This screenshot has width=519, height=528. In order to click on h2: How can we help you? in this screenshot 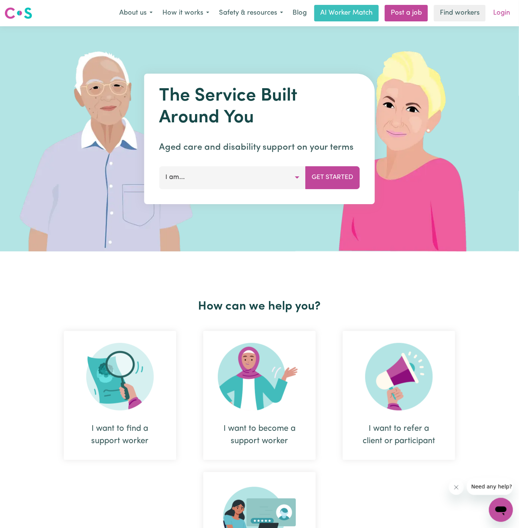, I will do `click(259, 306)`.